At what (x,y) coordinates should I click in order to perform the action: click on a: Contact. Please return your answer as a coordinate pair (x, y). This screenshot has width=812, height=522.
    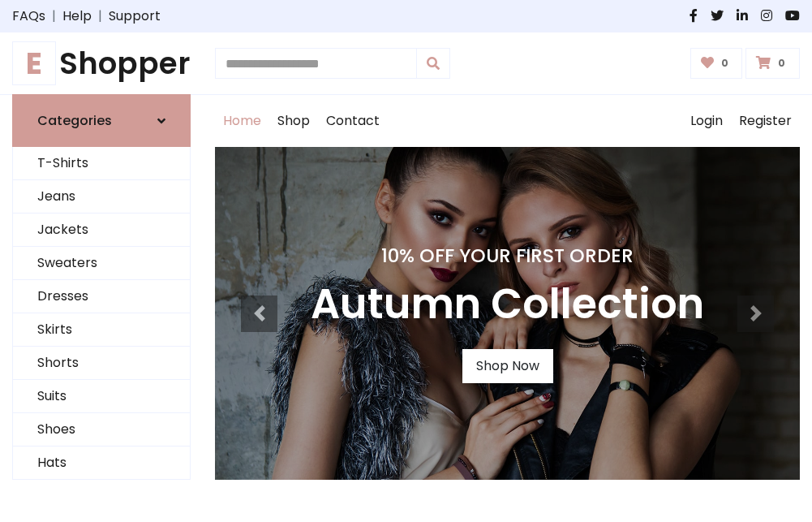
    Looking at the image, I should click on (353, 121).